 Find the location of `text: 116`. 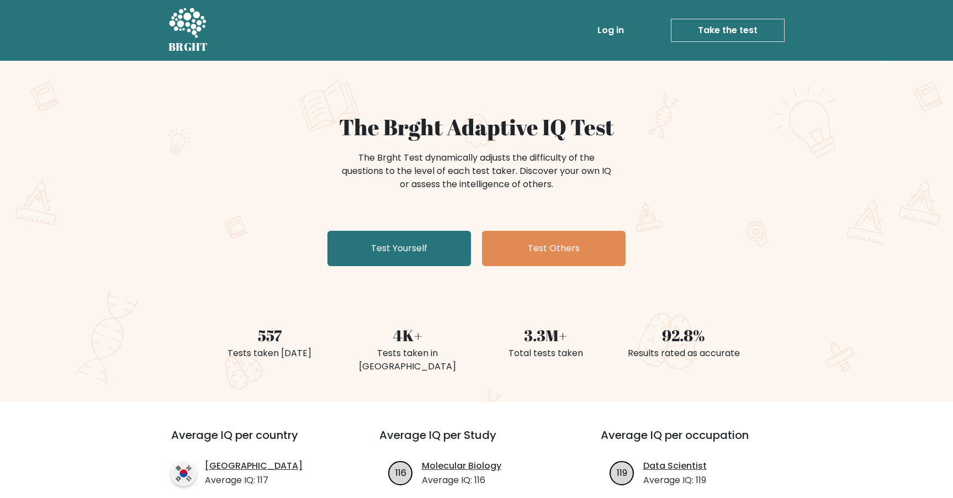

text: 116 is located at coordinates (400, 472).